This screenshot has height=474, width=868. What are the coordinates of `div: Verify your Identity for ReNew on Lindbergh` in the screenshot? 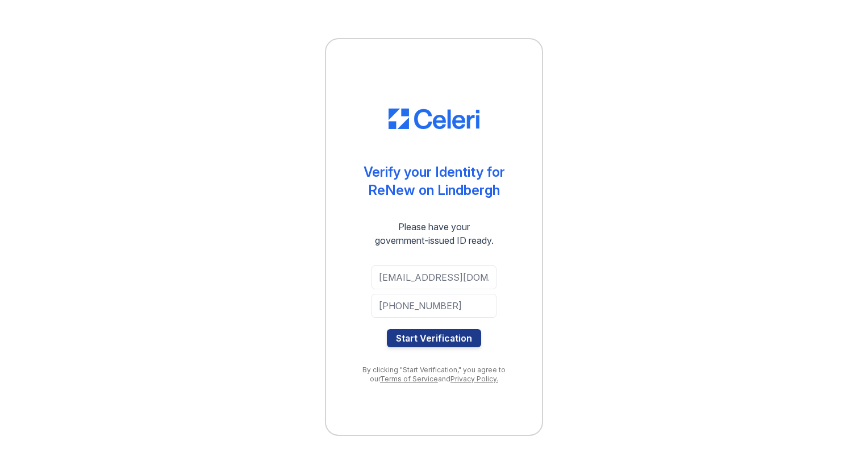 It's located at (434, 181).